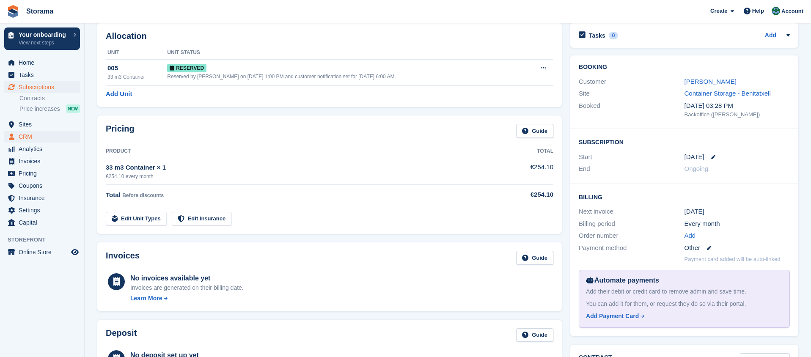 This screenshot has width=811, height=357. What do you see at coordinates (758, 11) in the screenshot?
I see `span: Help` at bounding box center [758, 11].